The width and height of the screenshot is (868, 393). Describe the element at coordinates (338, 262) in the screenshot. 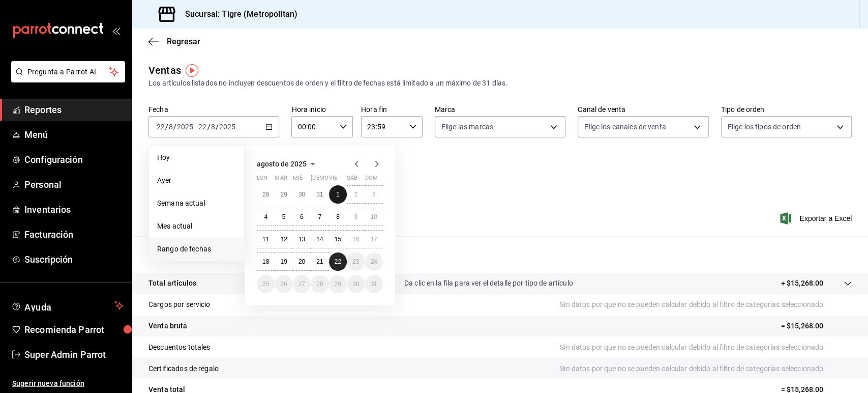

I see `abbr: 22 de agosto de 2025` at that location.